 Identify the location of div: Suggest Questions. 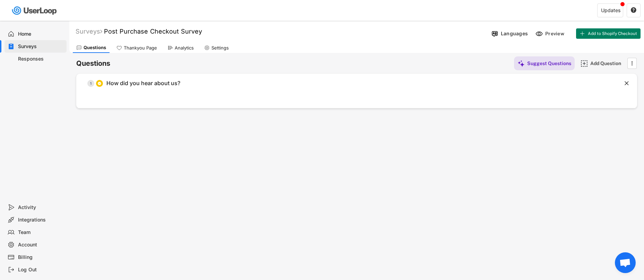
(549, 63).